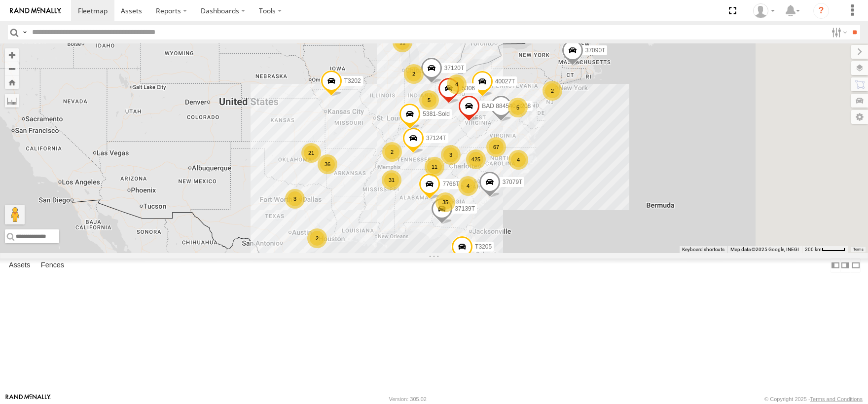 The width and height of the screenshot is (868, 404). What do you see at coordinates (476, 159) in the screenshot?
I see `div: 425` at bounding box center [476, 159].